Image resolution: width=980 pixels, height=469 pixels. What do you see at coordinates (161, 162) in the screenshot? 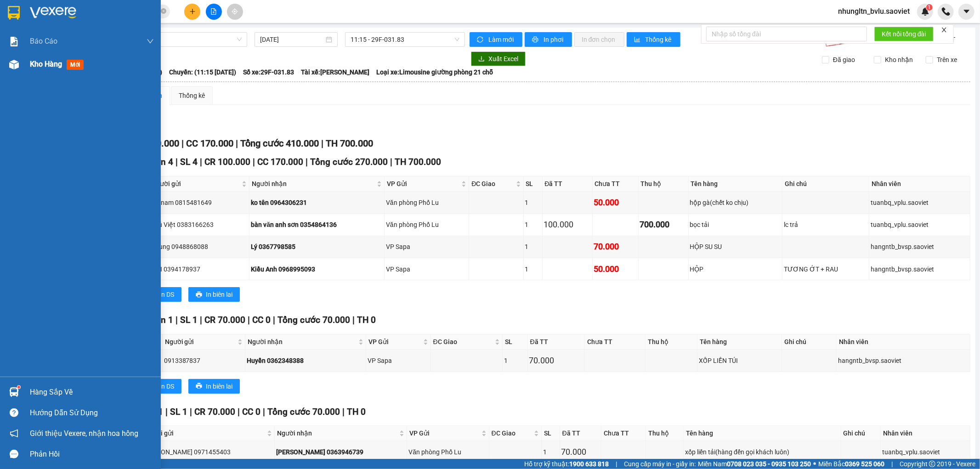
I see `span: Đơn 4` at bounding box center [161, 162].